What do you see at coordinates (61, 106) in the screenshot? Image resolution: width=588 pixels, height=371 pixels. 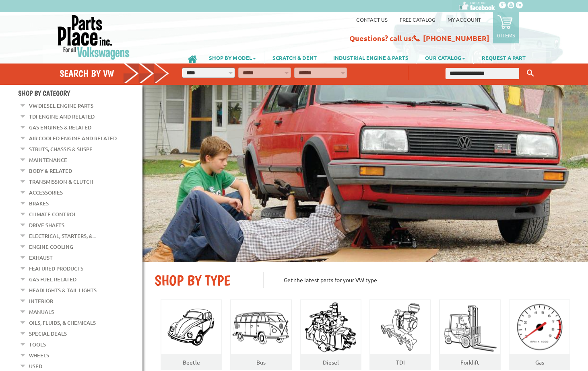 I see `a: VW Diesel Engine Parts` at bounding box center [61, 106].